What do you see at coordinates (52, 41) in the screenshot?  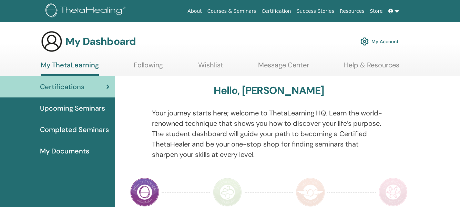 I see `img: generic-user-icon.jpg` at bounding box center [52, 41].